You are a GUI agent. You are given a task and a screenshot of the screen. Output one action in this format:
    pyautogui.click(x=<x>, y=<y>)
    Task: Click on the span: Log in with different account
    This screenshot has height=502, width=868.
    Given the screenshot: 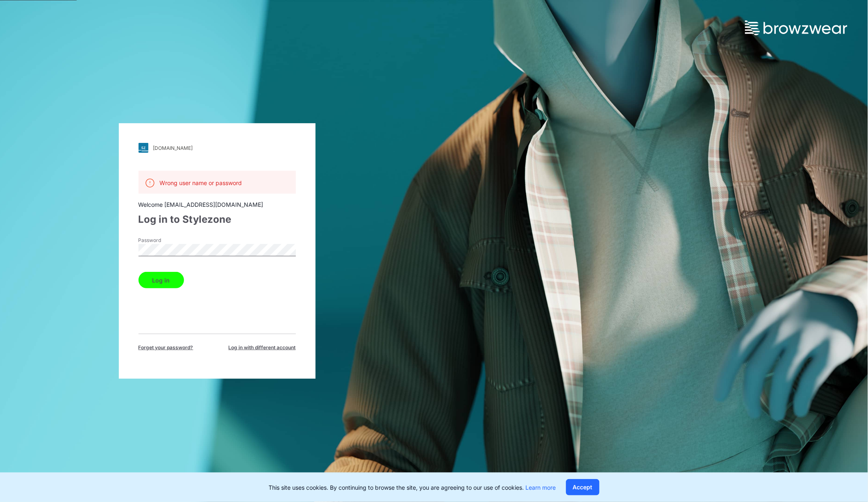 What is the action you would take?
    pyautogui.click(x=262, y=348)
    